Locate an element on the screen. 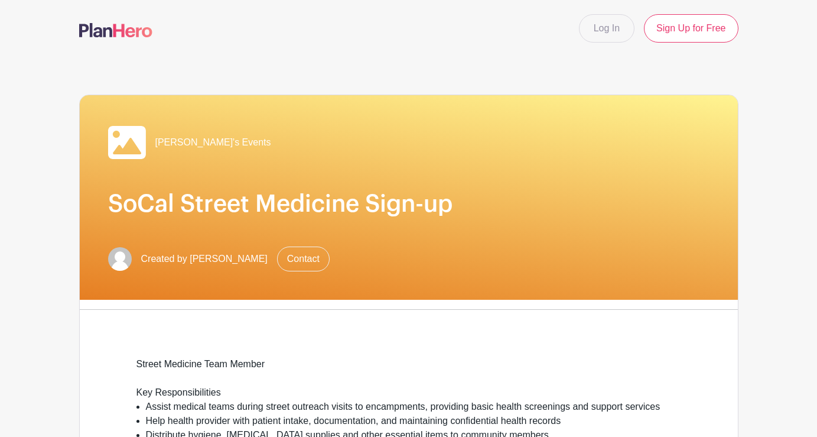 The height and width of the screenshot is (437, 817). a: Contact is located at coordinates (303, 259).